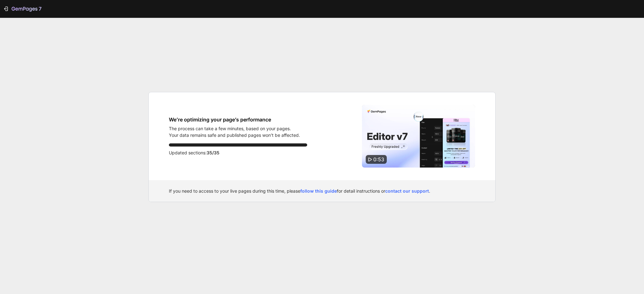 This screenshot has width=644, height=294. Describe the element at coordinates (234, 128) in the screenshot. I see `p: The process can take a few minutes, based on your pages.` at that location.